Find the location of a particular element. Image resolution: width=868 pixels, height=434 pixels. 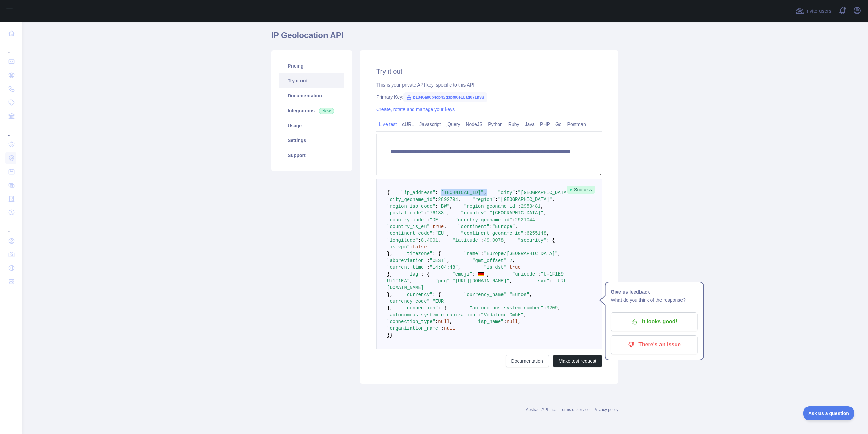

p: It looks good! is located at coordinates (654, 322).